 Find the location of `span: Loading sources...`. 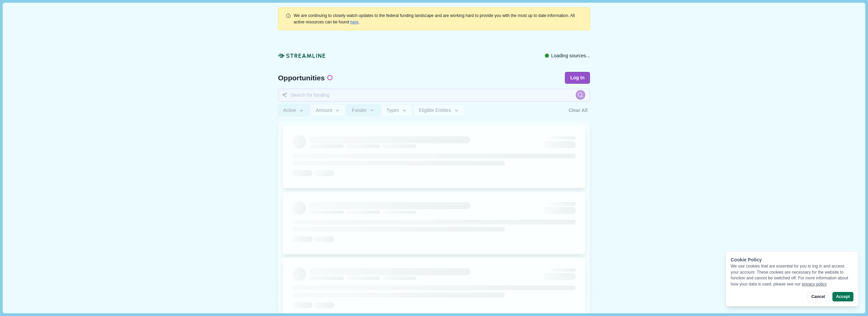

span: Loading sources... is located at coordinates (571, 56).